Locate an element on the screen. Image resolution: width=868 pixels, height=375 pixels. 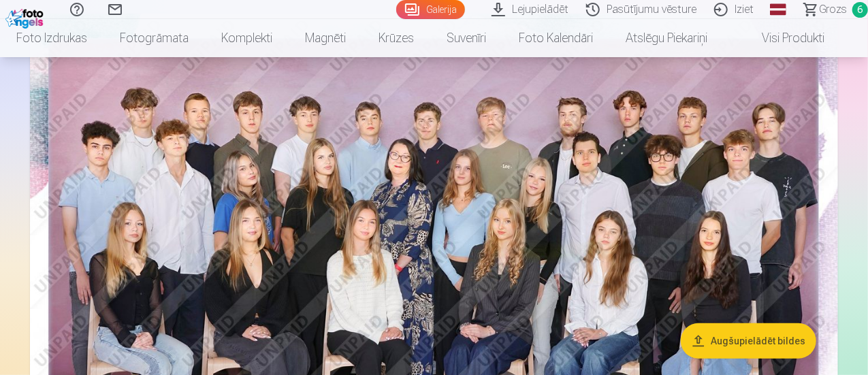
span: Grozs is located at coordinates (832, 10).